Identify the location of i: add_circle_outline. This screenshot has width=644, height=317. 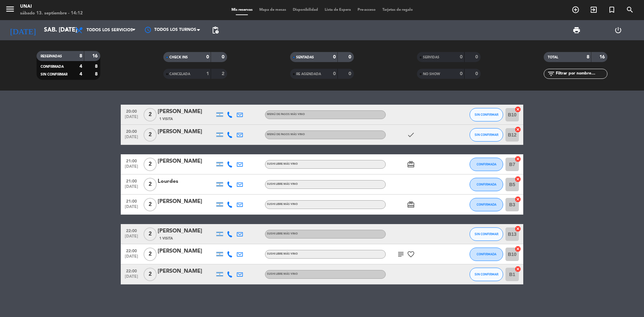
(575, 10).